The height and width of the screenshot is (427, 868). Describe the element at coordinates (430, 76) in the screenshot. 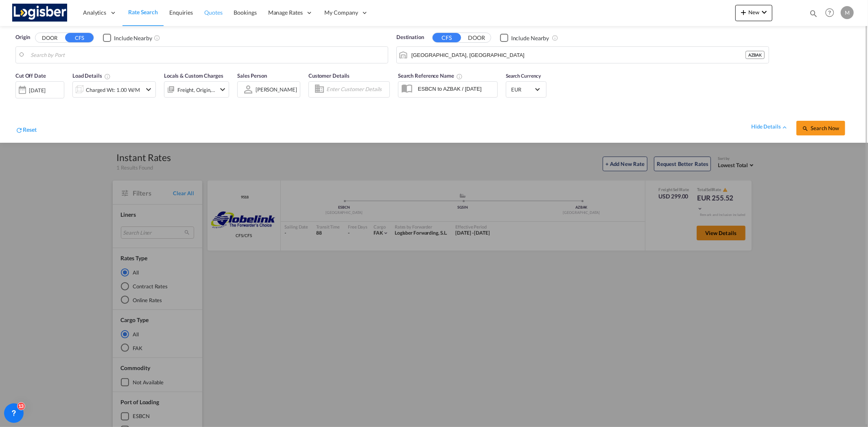

I see `span: Search Reference Name` at that location.